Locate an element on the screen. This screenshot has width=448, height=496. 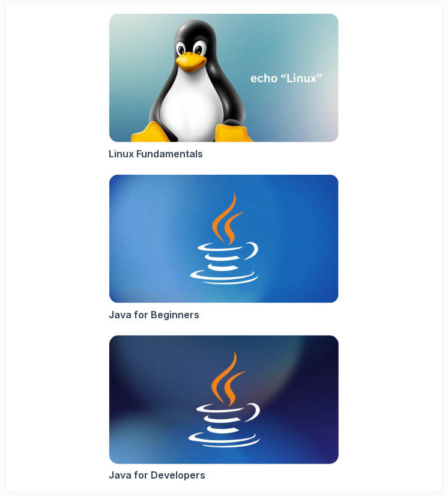
img: Java for Developers card is located at coordinates (223, 400).